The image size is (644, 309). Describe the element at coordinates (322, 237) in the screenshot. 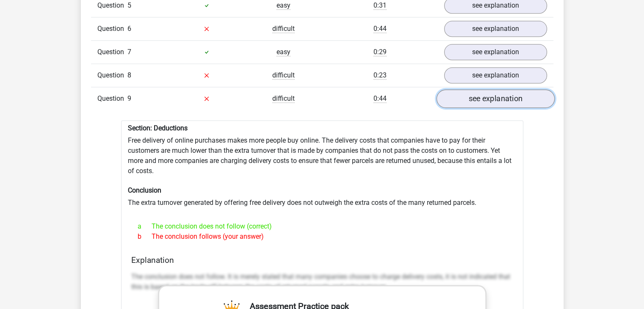

I see `div: The conclusion follows (your answer)` at that location.